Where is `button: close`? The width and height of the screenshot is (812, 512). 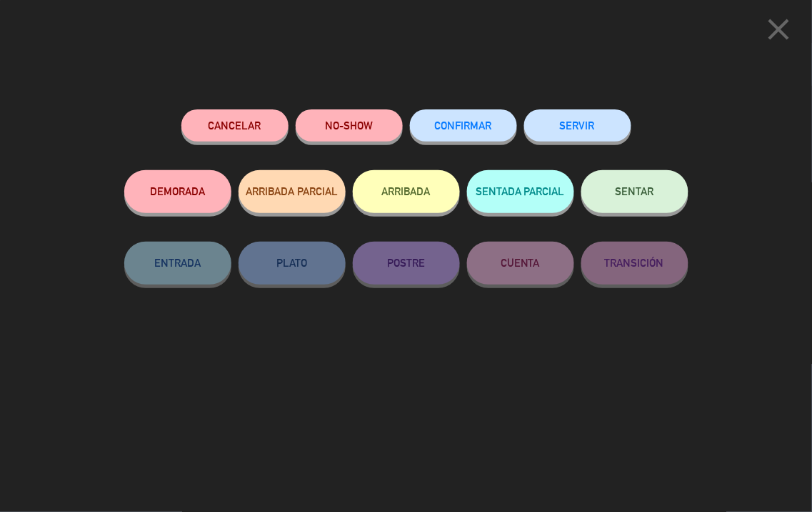 button: close is located at coordinates (780, 32).